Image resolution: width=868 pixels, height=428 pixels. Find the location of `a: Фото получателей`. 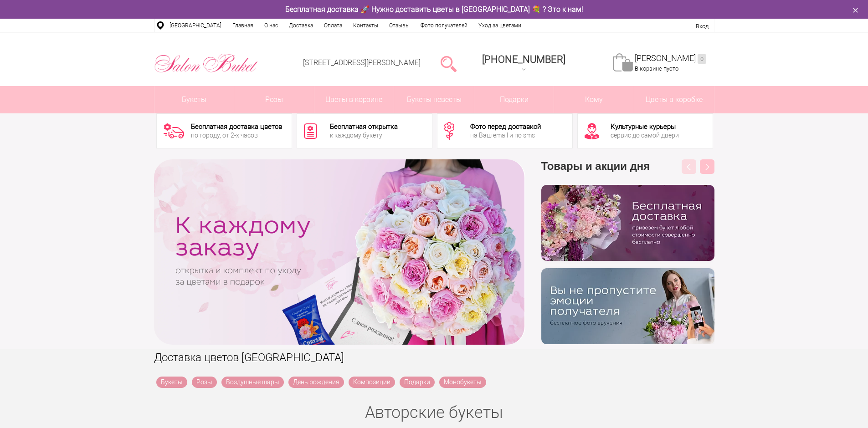

a: Фото получателей is located at coordinates (444, 25).